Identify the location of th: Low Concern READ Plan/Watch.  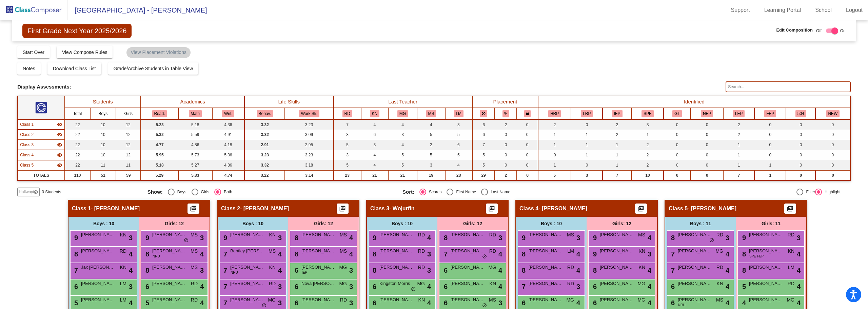
(586, 114).